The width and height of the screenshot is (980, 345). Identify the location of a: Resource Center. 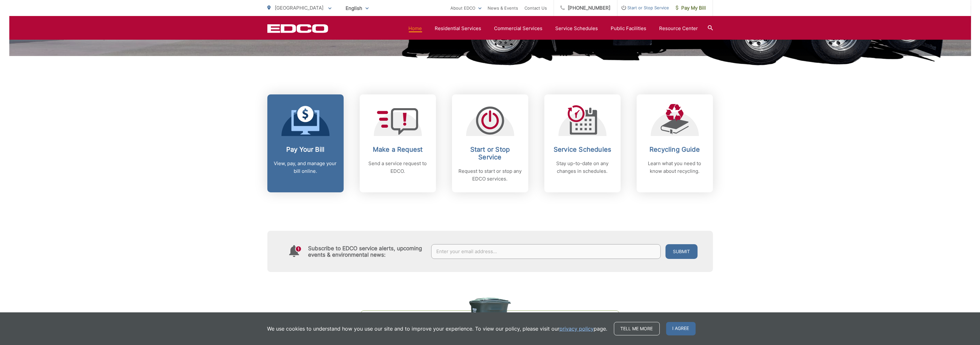
(679, 28).